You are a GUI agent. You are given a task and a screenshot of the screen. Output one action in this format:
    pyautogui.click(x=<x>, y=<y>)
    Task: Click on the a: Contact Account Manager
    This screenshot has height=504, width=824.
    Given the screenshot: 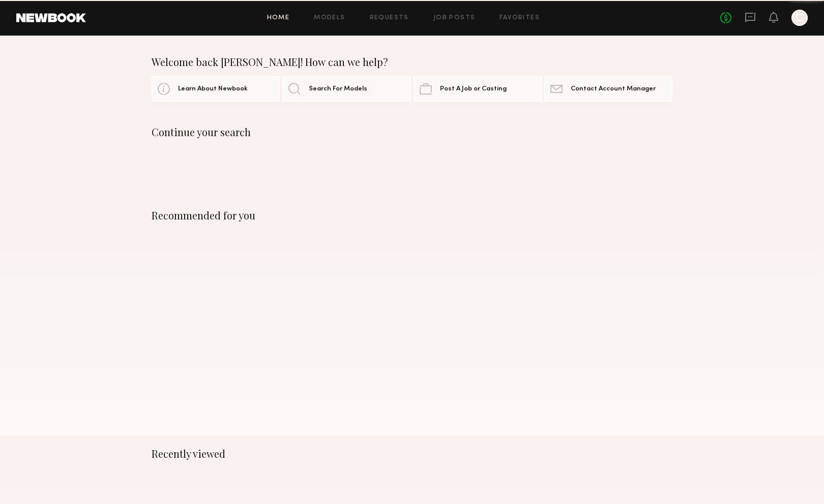 What is the action you would take?
    pyautogui.click(x=608, y=89)
    